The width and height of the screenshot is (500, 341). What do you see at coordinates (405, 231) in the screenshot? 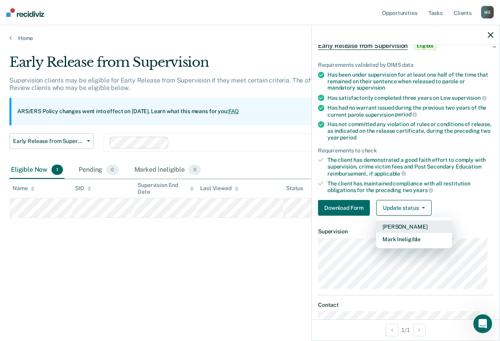
I see `dt: Supervision` at bounding box center [405, 231].